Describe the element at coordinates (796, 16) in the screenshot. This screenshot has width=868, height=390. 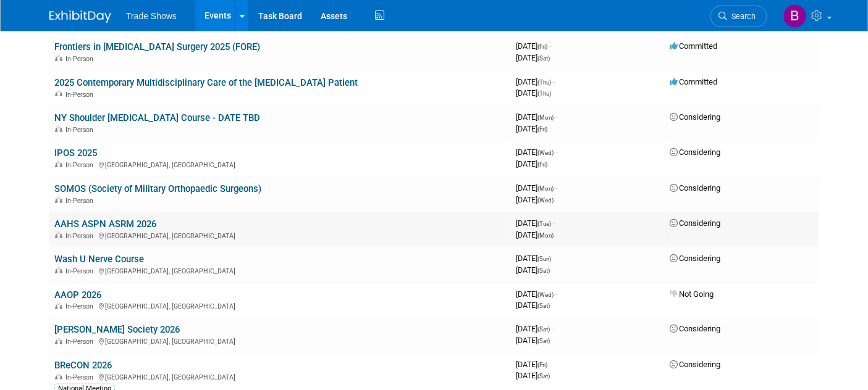
I see `img: Becca Rensi` at that location.